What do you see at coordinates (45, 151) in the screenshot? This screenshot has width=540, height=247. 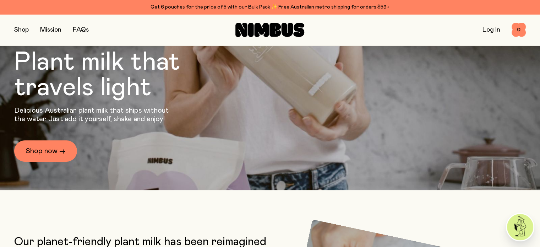 I see `a: Shop now →` at bounding box center [45, 151].